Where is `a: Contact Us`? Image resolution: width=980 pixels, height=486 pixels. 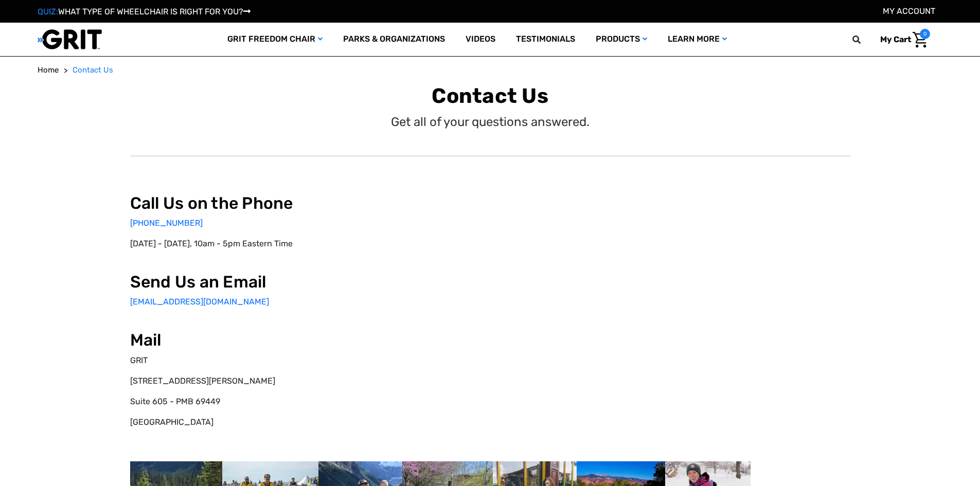
a: Contact Us is located at coordinates (93, 70).